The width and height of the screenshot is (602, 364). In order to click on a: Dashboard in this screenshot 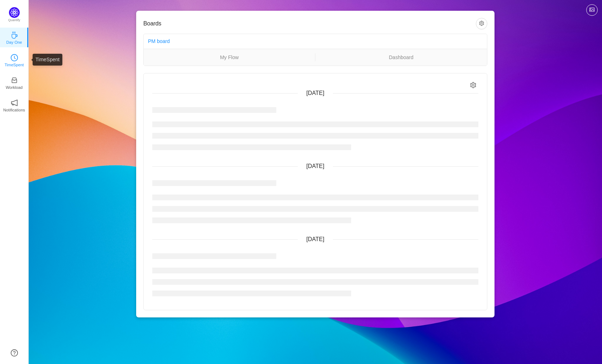, I will do `click(401, 57)`.